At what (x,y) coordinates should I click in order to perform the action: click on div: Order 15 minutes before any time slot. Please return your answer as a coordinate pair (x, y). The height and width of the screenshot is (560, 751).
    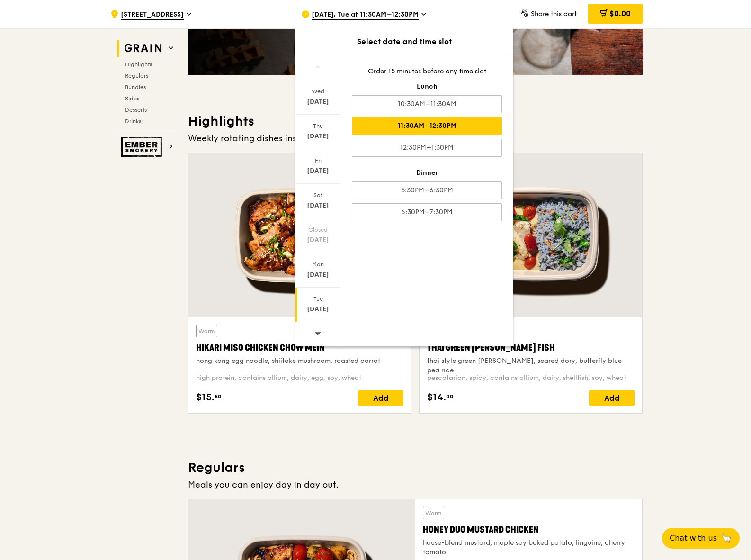
    Looking at the image, I should click on (427, 72).